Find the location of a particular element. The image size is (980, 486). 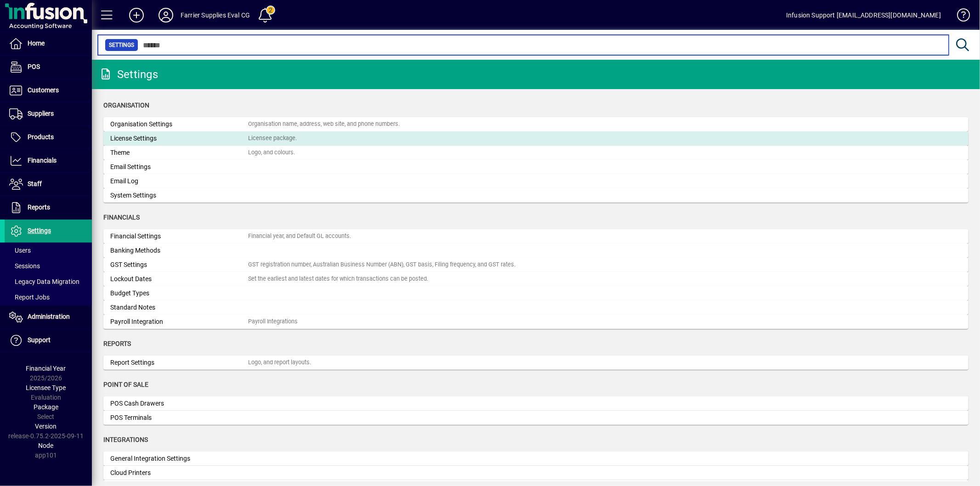

div: License Settings is located at coordinates (179, 138).